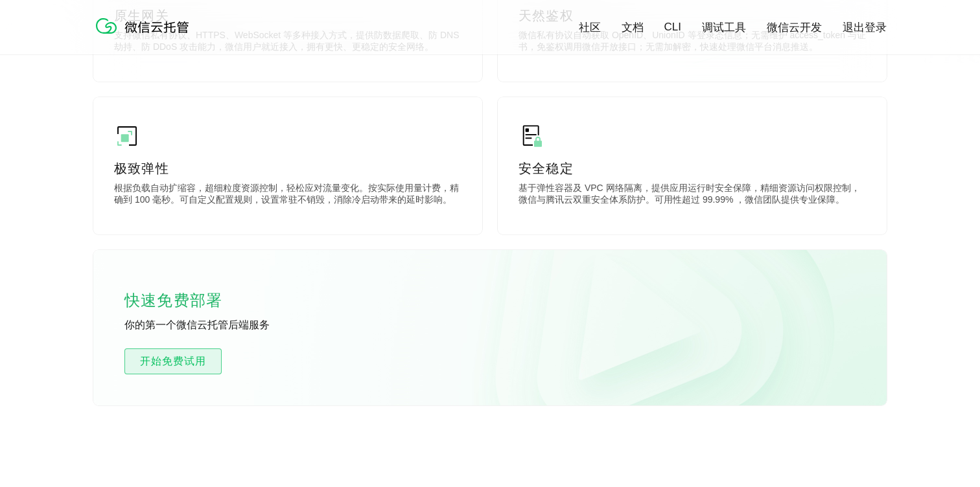 The image size is (980, 487). I want to click on a: 微信云开发, so click(794, 28).